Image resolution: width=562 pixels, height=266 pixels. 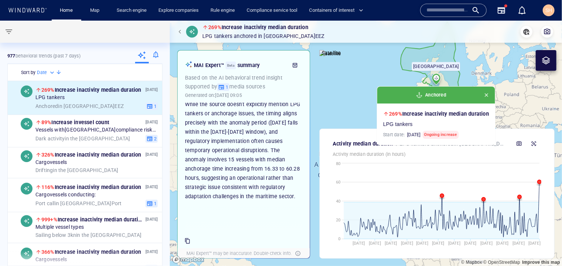 I want to click on tspan: 0, so click(x=339, y=239).